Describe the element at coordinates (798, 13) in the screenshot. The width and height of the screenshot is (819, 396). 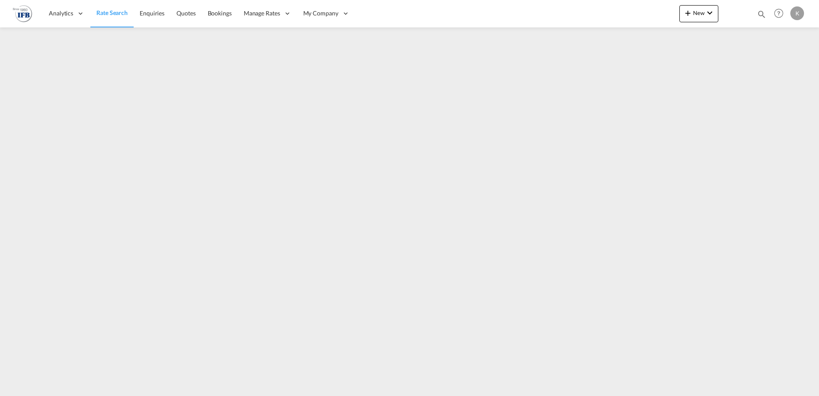
I see `div: K` at that location.